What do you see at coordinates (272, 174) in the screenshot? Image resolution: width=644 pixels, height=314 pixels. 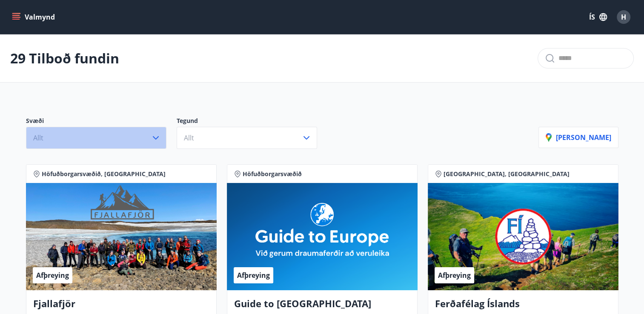 I see `span: Höfuðborgarsvæðið` at bounding box center [272, 174].